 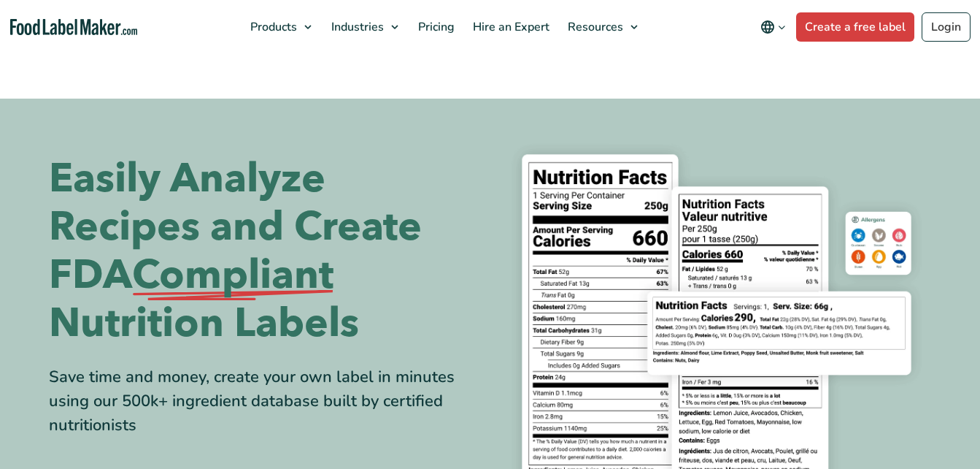 I want to click on a: Create a free label, so click(x=856, y=27).